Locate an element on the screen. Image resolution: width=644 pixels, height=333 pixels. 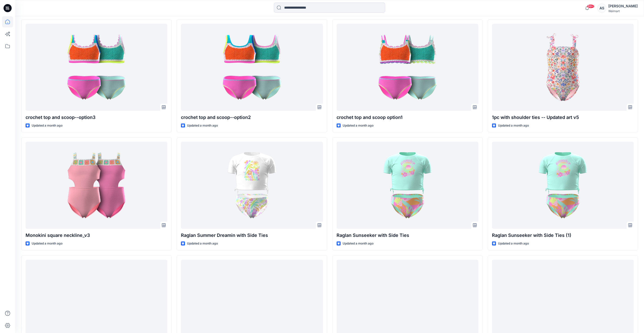
span: 99+ is located at coordinates (591, 7).